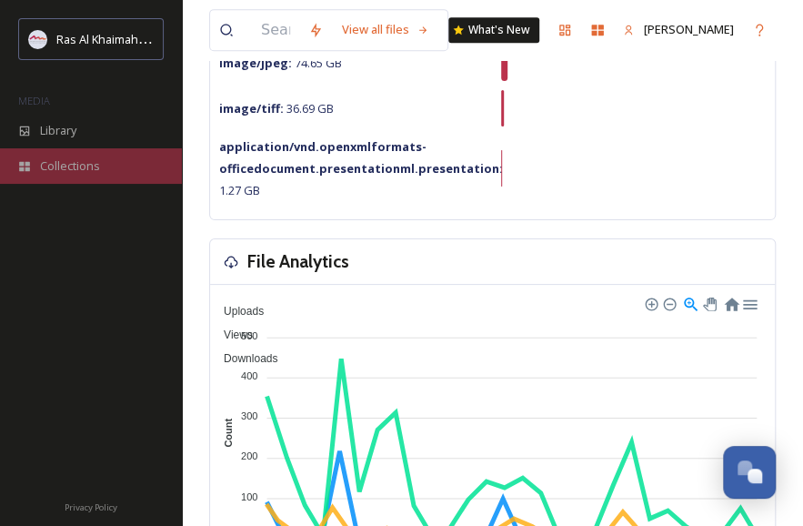  Describe the element at coordinates (361, 168) in the screenshot. I see `span: 1.27 GB` at that location.